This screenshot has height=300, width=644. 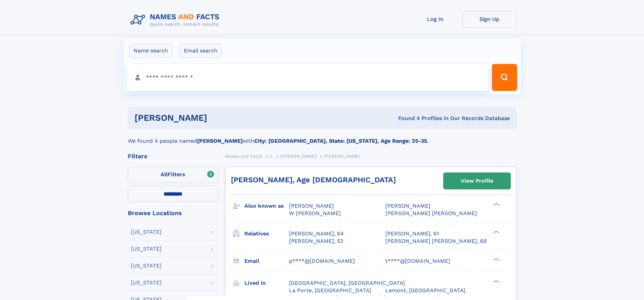 I want to click on div: We found 4 people named with ., so click(x=322, y=137).